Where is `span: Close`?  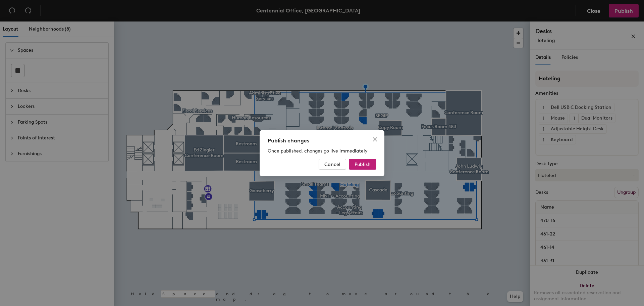 span: Close is located at coordinates (375, 139).